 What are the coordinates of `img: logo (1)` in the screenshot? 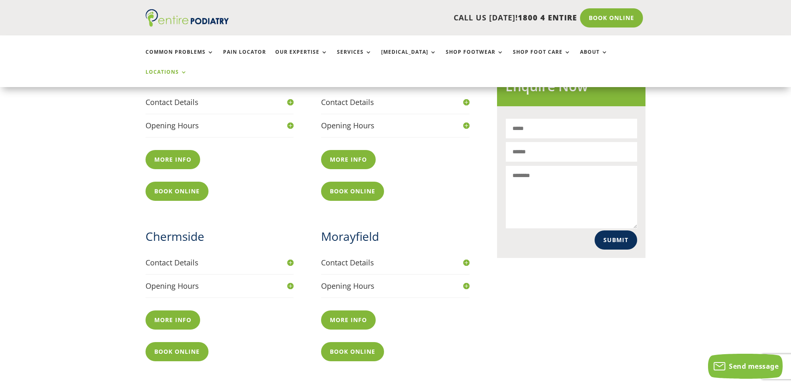 It's located at (187, 18).